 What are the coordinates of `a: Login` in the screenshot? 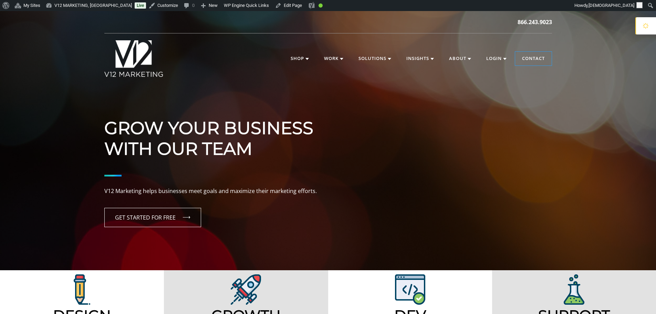 It's located at (496, 59).